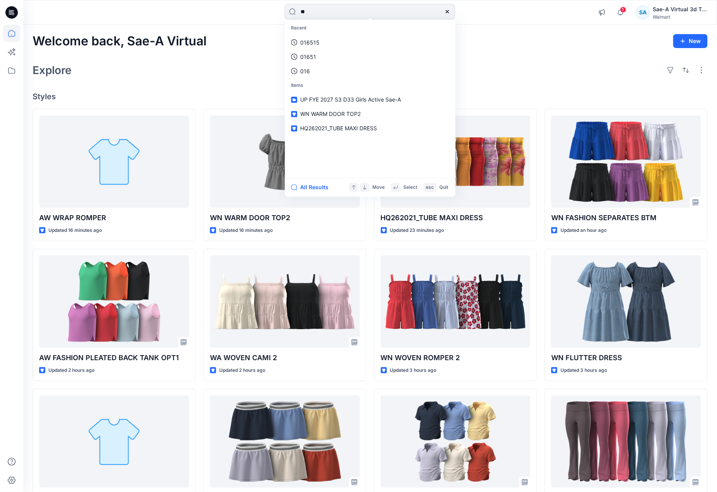 This screenshot has width=717, height=492. I want to click on a: WRAPSHIRT, so click(456, 441).